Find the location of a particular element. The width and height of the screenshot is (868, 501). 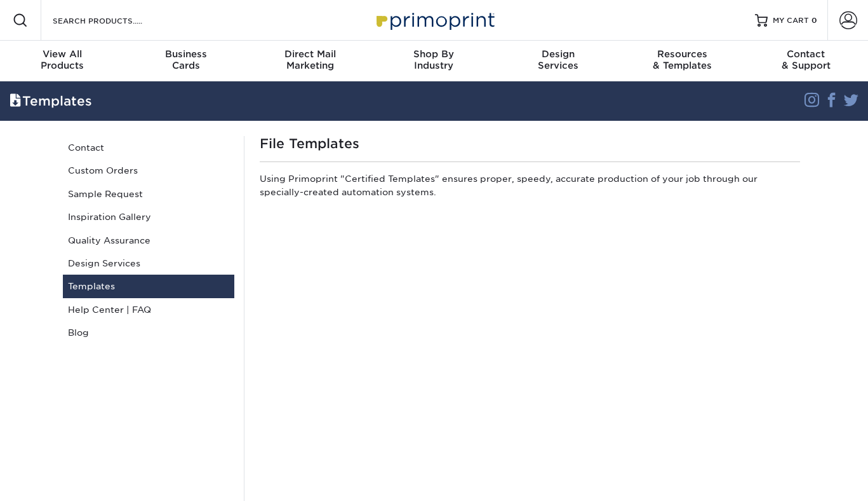

span: Contact is located at coordinates (806, 54).